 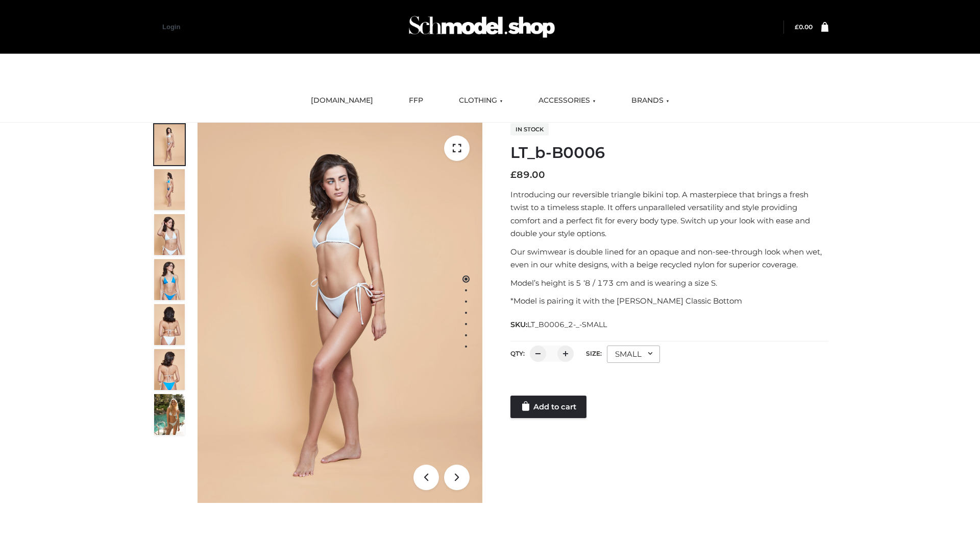 I want to click on img: ArielClassicBikiniTop_CloudNine_AzureSky_OW114ECO_2-scaled.jpg, so click(x=170, y=190).